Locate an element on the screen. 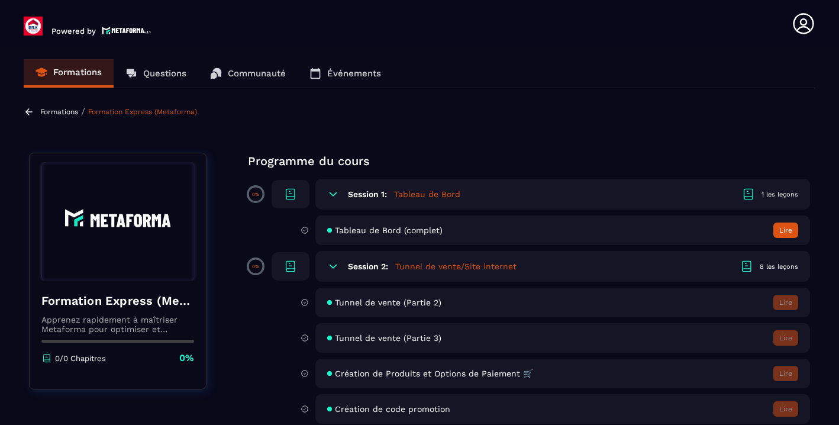 The width and height of the screenshot is (839, 425). a: Formation Express (Metaforma) is located at coordinates (143, 112).